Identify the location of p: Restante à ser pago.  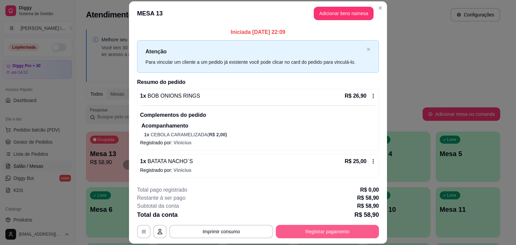
(161, 198).